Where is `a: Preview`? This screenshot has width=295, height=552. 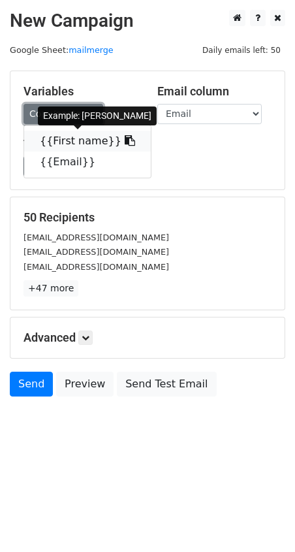 a: Preview is located at coordinates (85, 384).